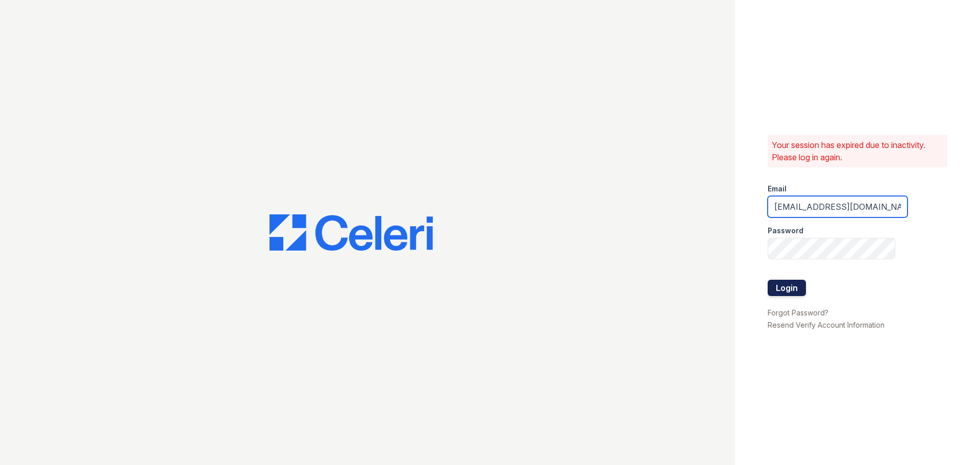  I want to click on img: CE_Logo_Blue-a8612792a0a2168367f1c8372b55b34899dd931a85d93a1a3d3e32e68fde9ad4.png, so click(351, 232).